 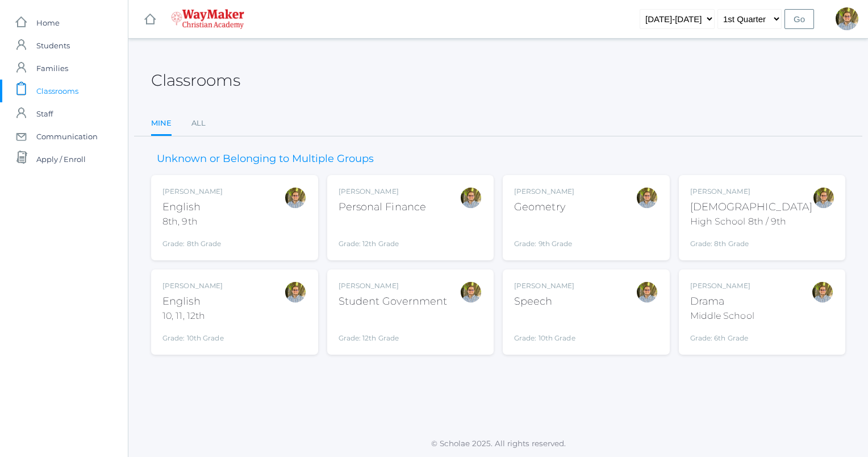 What do you see at coordinates (61, 159) in the screenshot?
I see `span: Apply / Enroll` at bounding box center [61, 159].